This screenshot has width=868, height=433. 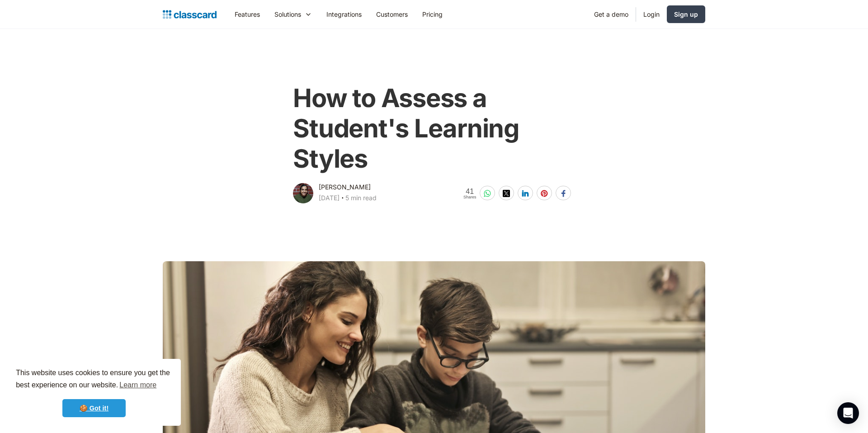 I want to click on img: twitter-white sharing button, so click(x=506, y=194).